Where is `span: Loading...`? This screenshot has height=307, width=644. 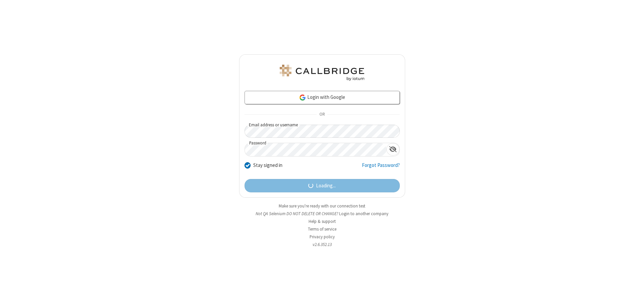 span: Loading... is located at coordinates (326, 186).